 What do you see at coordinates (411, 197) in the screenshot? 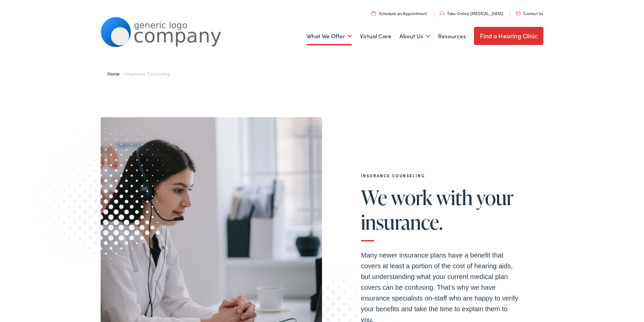
I see `span: work` at bounding box center [411, 197].